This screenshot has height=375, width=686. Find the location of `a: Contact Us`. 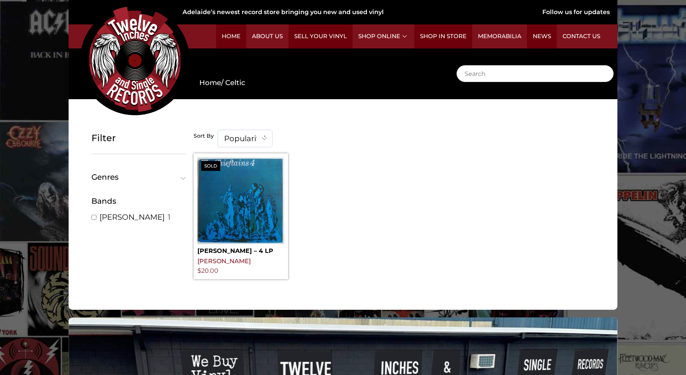

a: Contact Us is located at coordinates (581, 36).